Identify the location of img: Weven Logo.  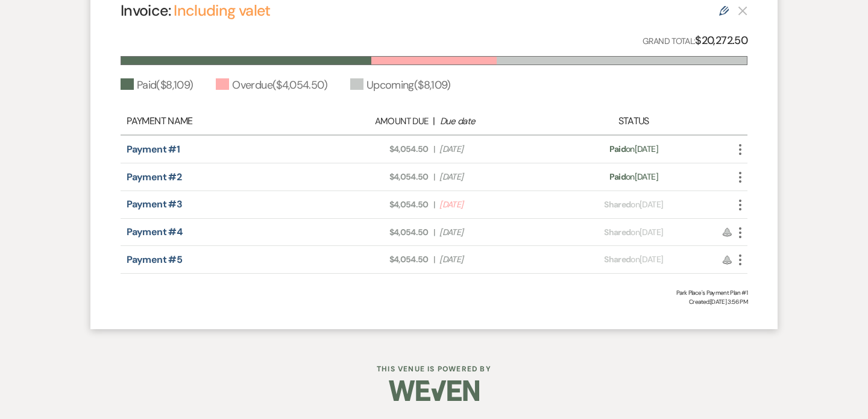
(434, 391).